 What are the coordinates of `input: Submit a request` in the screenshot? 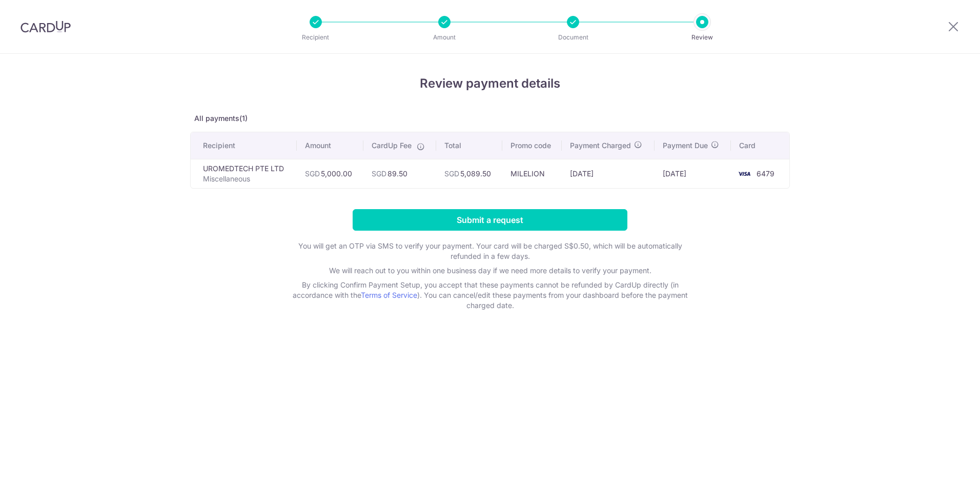 It's located at (490, 220).